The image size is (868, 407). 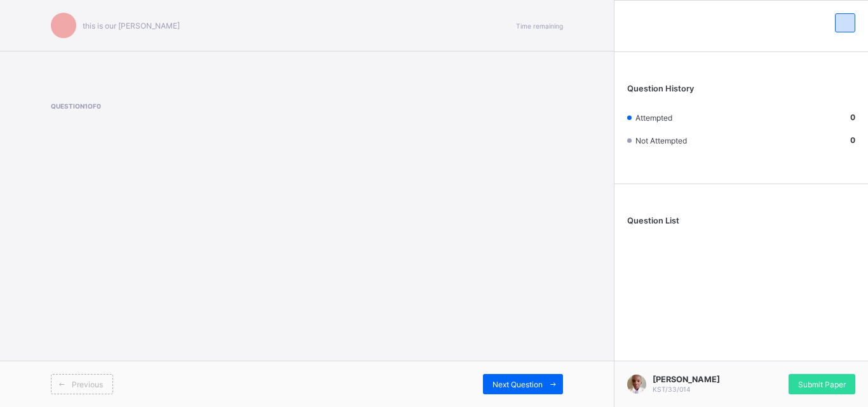 What do you see at coordinates (660, 89) in the screenshot?
I see `span: Question History` at bounding box center [660, 89].